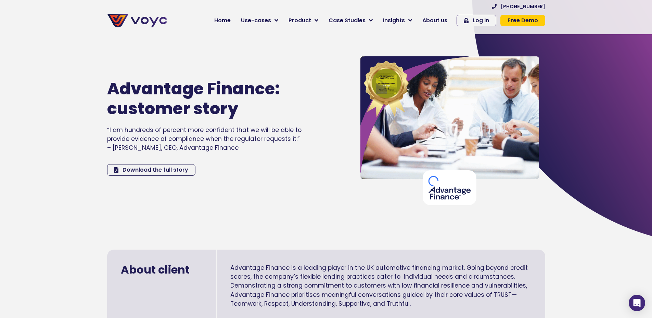  Describe the element at coordinates (476, 21) in the screenshot. I see `a: Log In` at that location.